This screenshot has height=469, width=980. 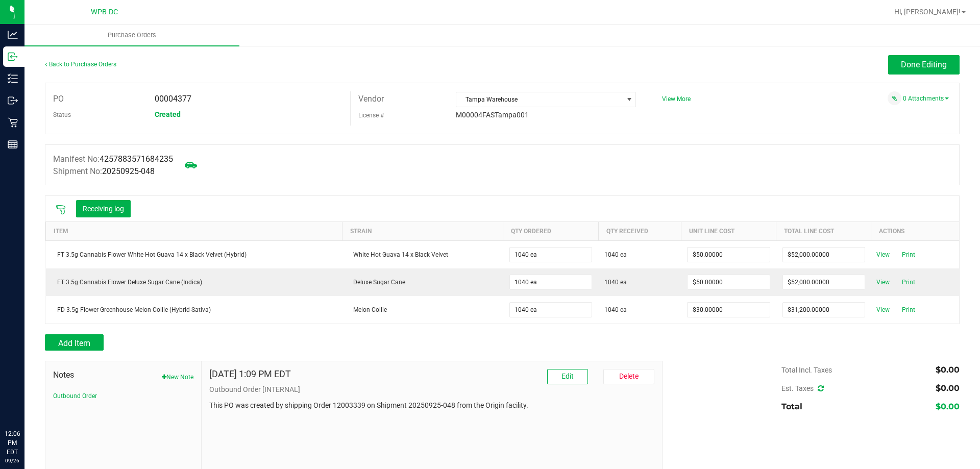 I want to click on p: 12:06 PM EDT, so click(x=12, y=443).